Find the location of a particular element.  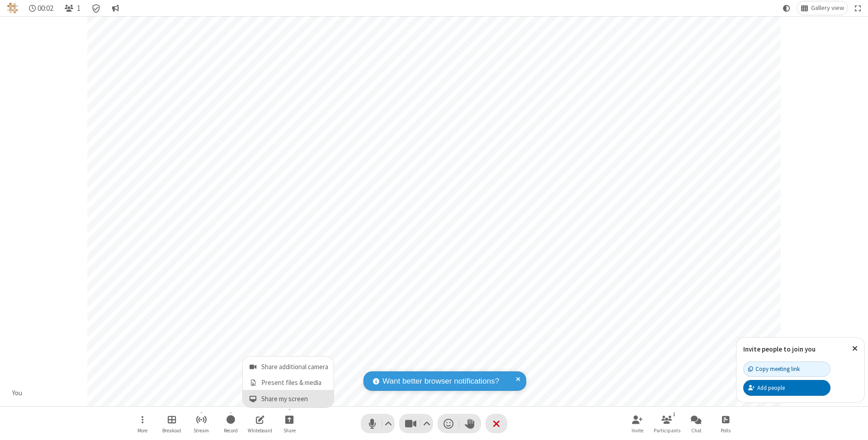

span: Present files & media is located at coordinates (295, 383).